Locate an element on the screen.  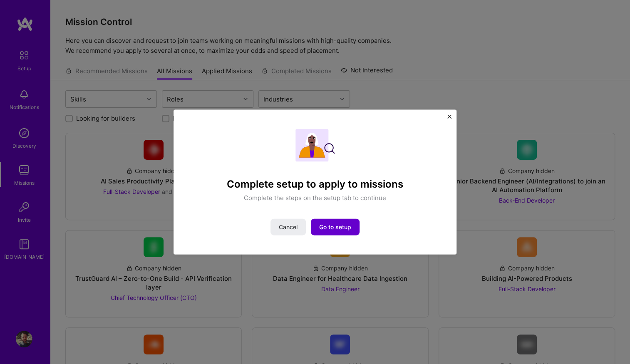
button: Cancel is located at coordinates (288, 227).